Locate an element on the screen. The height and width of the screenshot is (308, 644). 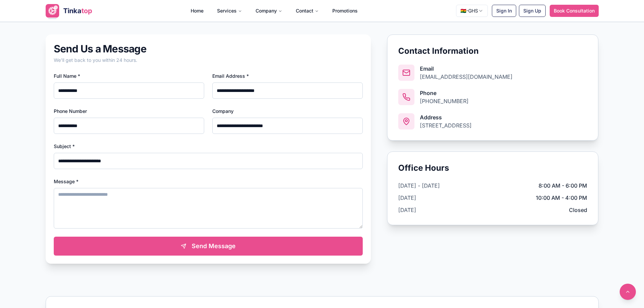
span: Closed is located at coordinates (578, 210).